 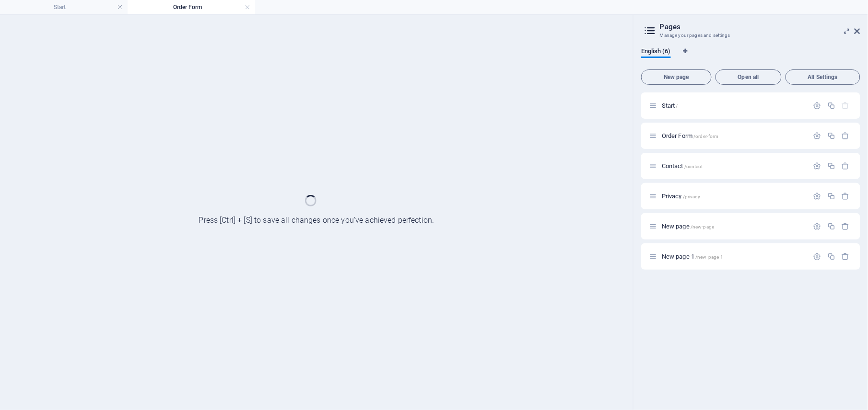 What do you see at coordinates (676, 77) in the screenshot?
I see `button: New page` at bounding box center [676, 77].